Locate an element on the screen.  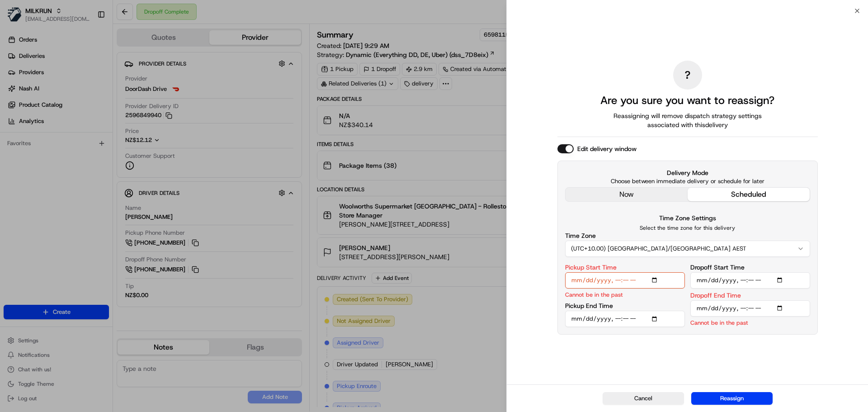
button: Cancel is located at coordinates (643, 398).